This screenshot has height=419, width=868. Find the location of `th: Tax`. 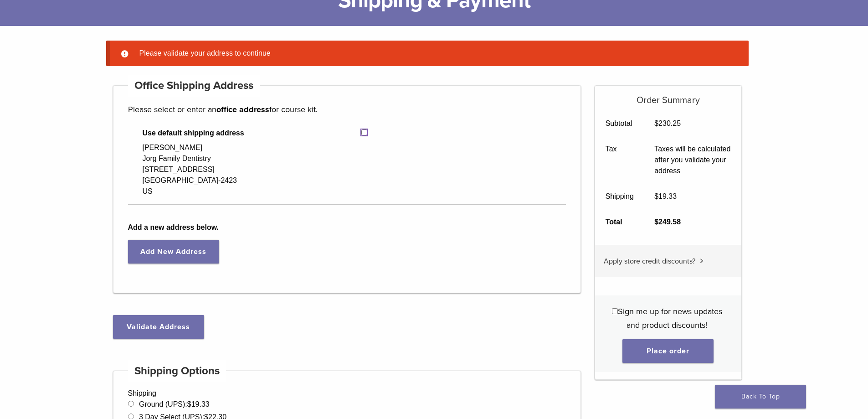

th: Tax is located at coordinates (620, 160).